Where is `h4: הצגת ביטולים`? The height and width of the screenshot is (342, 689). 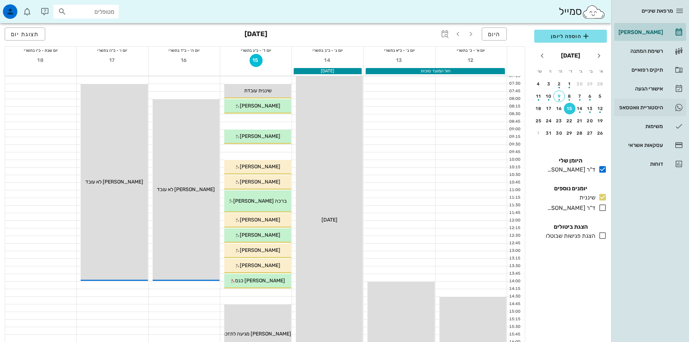 h4: הצגת ביטולים is located at coordinates (571, 227).